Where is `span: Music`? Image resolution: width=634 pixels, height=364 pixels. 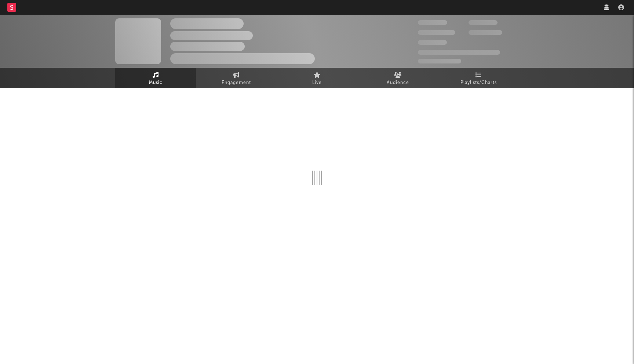
span: Music is located at coordinates (156, 83).